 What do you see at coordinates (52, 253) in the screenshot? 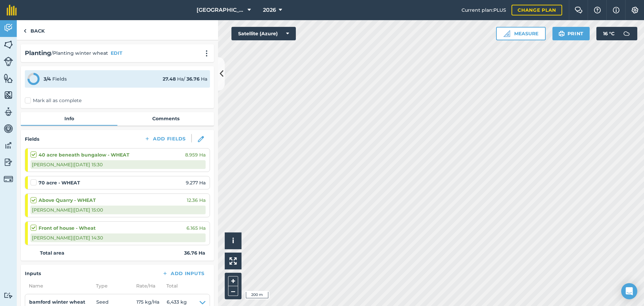
I see `strong: Total area` at bounding box center [52, 253].